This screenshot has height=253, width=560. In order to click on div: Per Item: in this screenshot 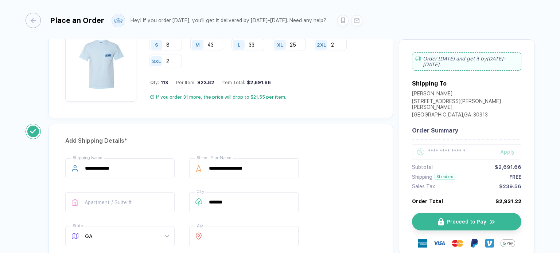, I will do `click(195, 82)`.